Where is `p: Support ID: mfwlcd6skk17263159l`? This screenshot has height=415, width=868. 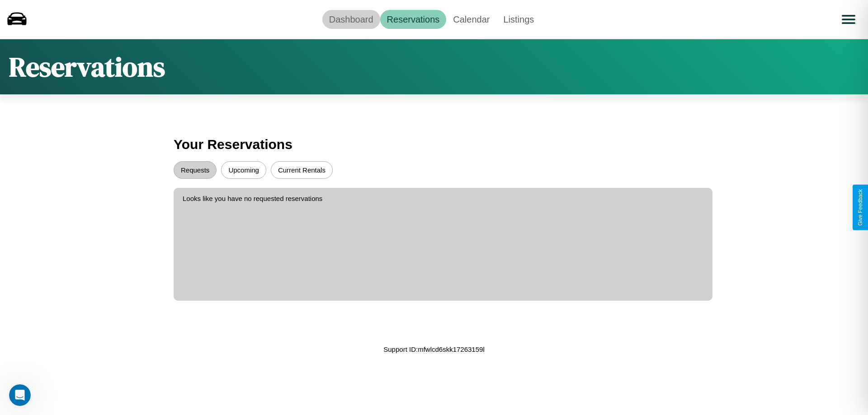
p: Support ID: mfwlcd6skk17263159l is located at coordinates (434, 349).